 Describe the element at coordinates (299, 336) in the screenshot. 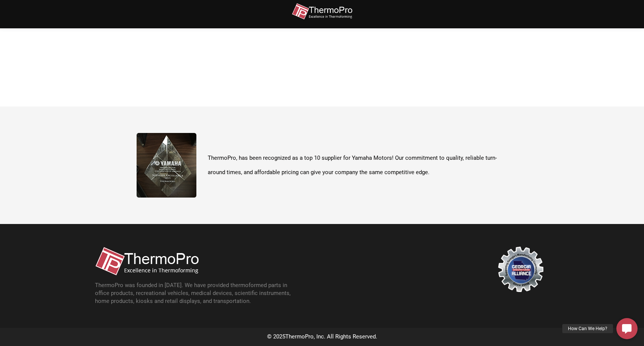

I see `span: ThermoPro` at that location.